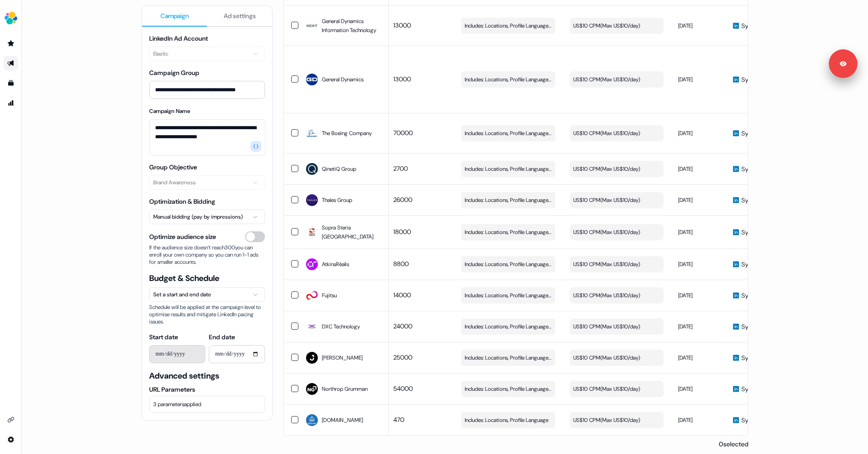 Image resolution: width=868 pixels, height=454 pixels. I want to click on span: 8800, so click(401, 264).